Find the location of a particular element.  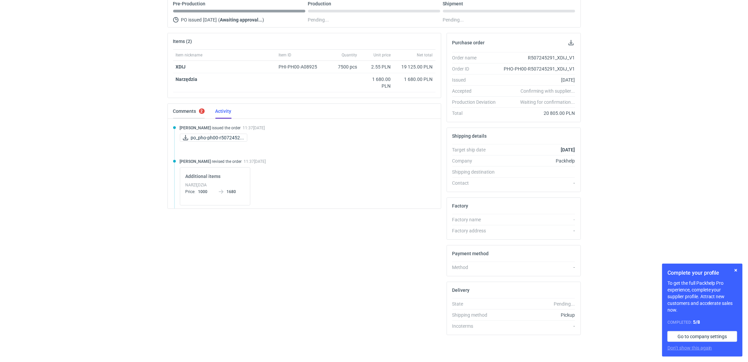

button: Download PO is located at coordinates (571, 43).